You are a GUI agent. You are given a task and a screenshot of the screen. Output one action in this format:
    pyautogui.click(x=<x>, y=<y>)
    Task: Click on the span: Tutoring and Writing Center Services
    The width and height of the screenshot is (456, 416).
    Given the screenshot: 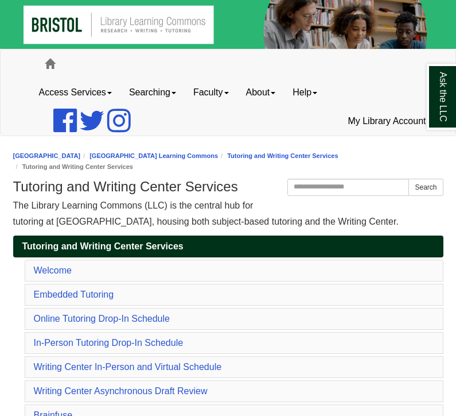 What is the action you would take?
    pyautogui.click(x=103, y=246)
    